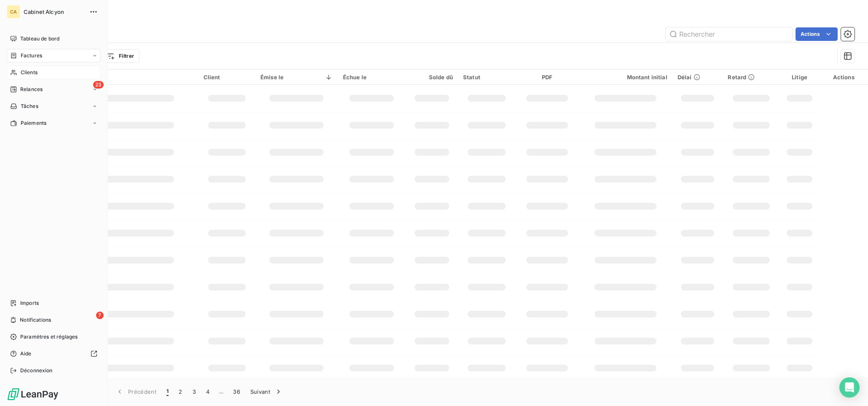  What do you see at coordinates (698, 77) in the screenshot?
I see `div: Délai` at bounding box center [698, 77].